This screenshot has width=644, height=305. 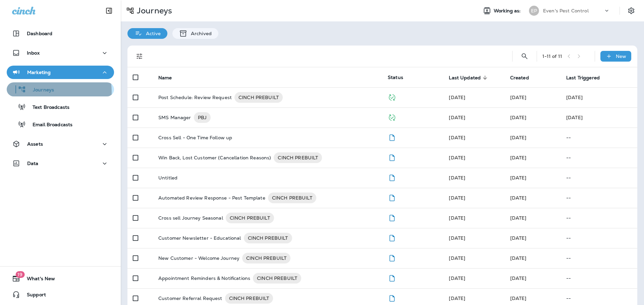 What do you see at coordinates (61, 73) in the screenshot?
I see `button: Marketing` at bounding box center [61, 73].